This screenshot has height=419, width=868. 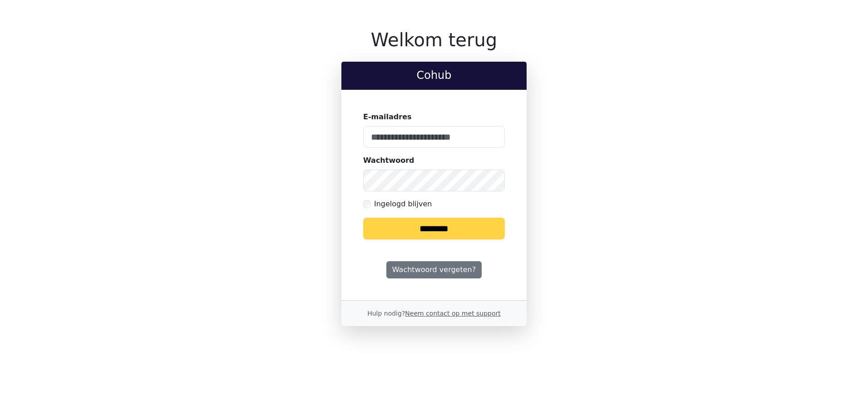 I want to click on h1: Welkom terug, so click(x=434, y=40).